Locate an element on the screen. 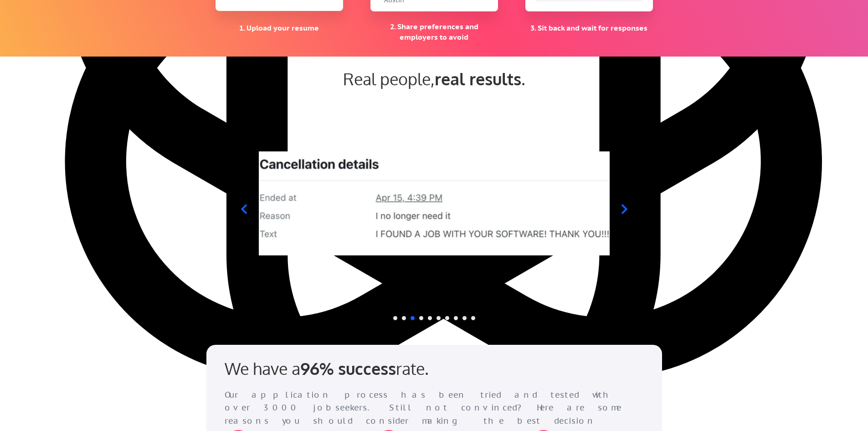  div: Real people, . is located at coordinates (434, 79).